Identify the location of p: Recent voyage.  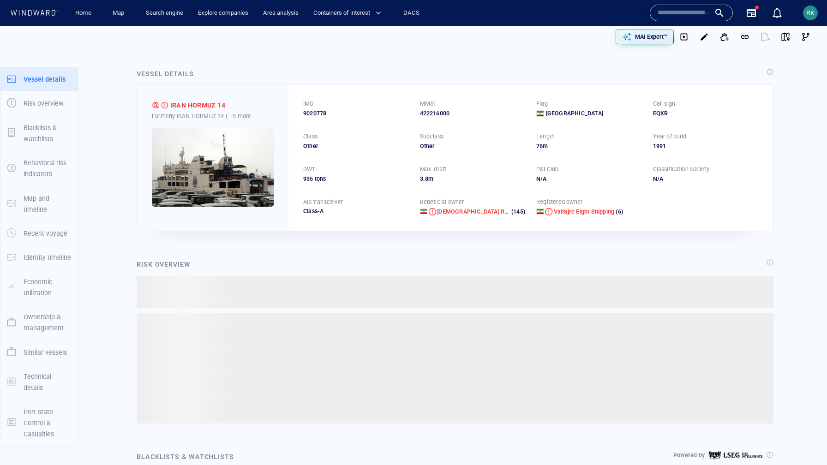
(45, 234).